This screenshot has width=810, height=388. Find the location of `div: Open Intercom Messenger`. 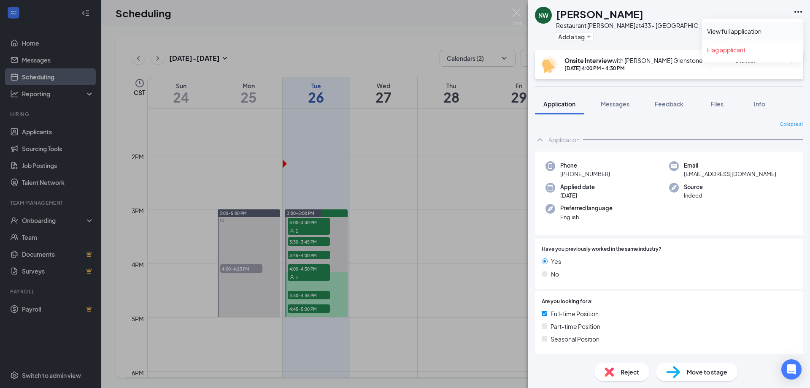

div: Open Intercom Messenger is located at coordinates (792, 369).